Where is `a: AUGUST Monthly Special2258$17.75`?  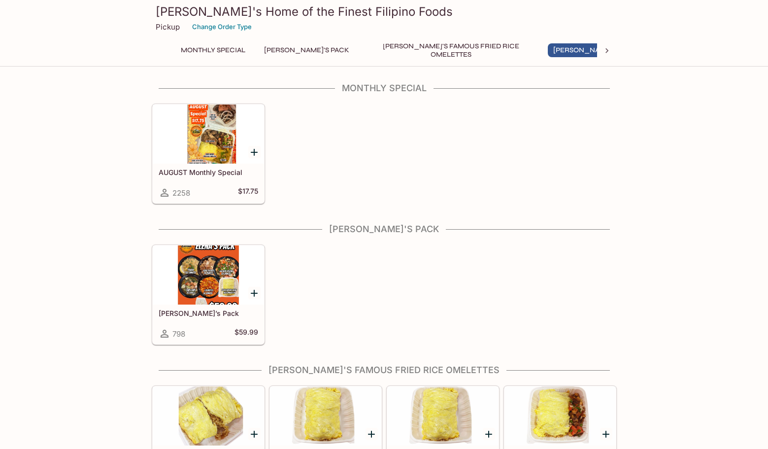 a: AUGUST Monthly Special2258$17.75 is located at coordinates (208, 154).